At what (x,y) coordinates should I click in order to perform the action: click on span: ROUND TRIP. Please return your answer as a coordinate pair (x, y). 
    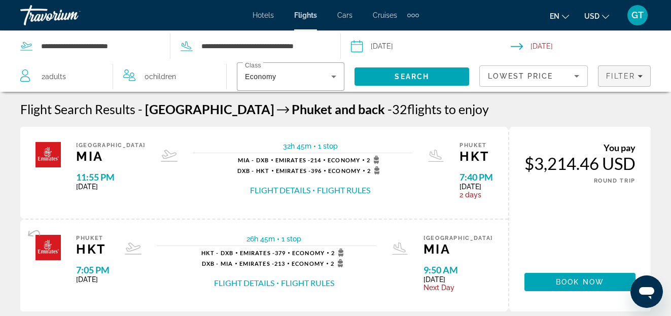
    Looking at the image, I should click on (615, 181).